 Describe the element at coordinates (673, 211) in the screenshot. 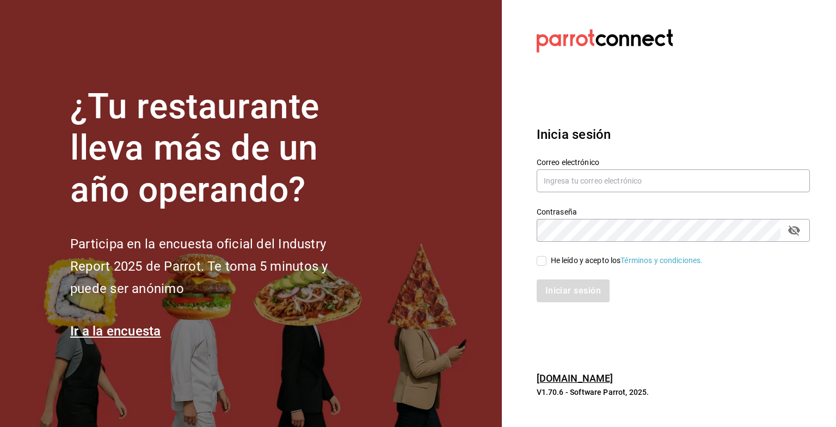

I see `label: Contraseña` at that location.